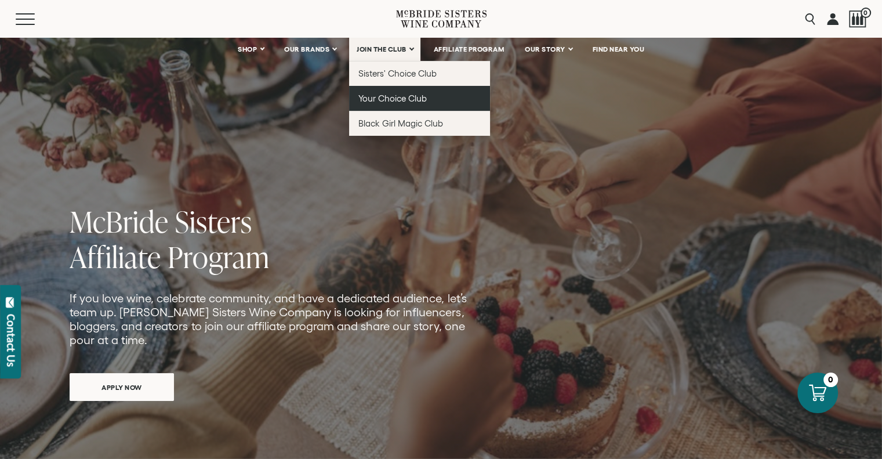  Describe the element at coordinates (122, 387) in the screenshot. I see `span: APPLY NOW` at that location.